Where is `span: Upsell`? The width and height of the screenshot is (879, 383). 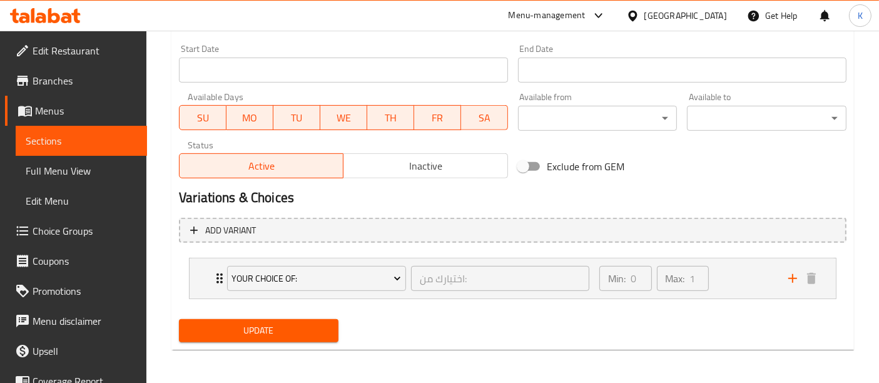
span: Upsell is located at coordinates (85, 351).